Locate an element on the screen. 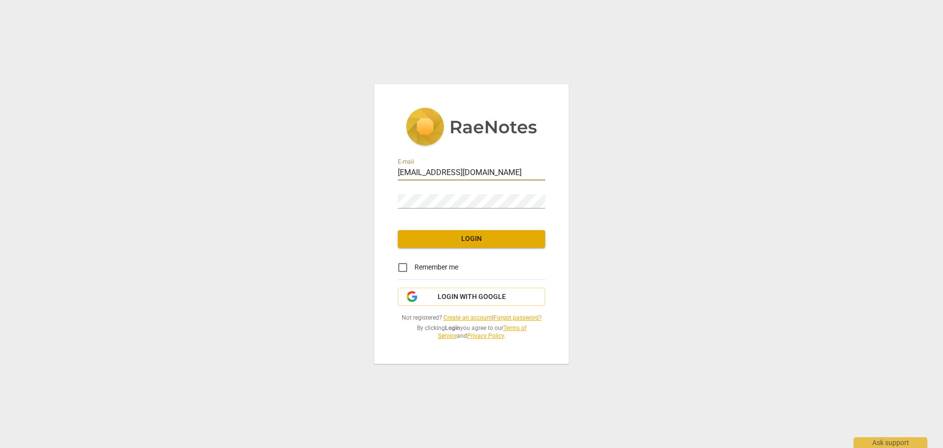 Image resolution: width=943 pixels, height=448 pixels. a: Create an account is located at coordinates (468, 317).